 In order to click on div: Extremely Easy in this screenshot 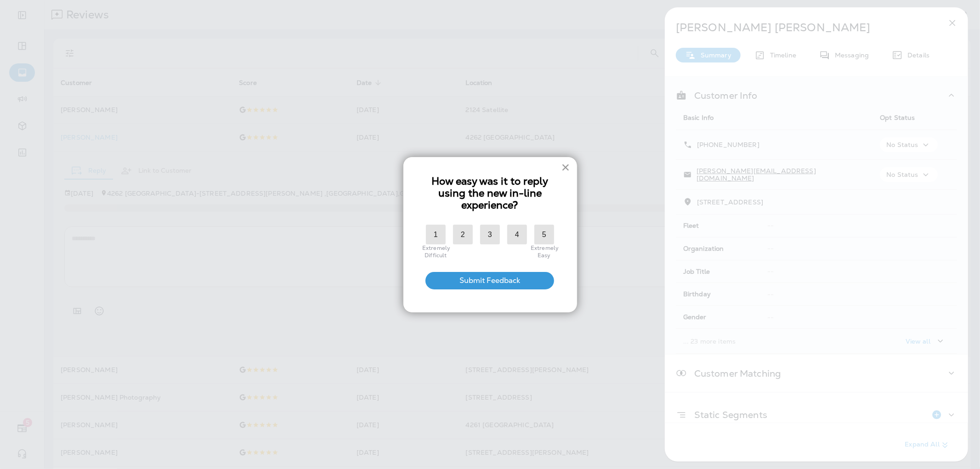, I will do `click(544, 252)`.